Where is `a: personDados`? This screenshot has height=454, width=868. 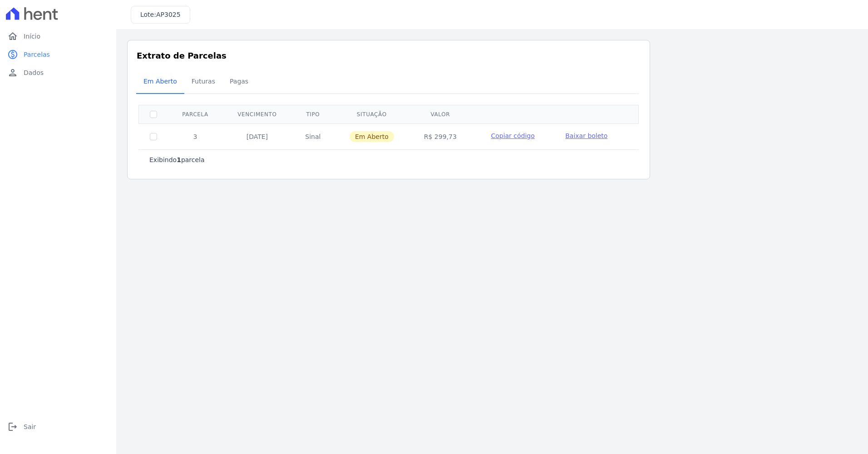 a: personDados is located at coordinates (58, 72).